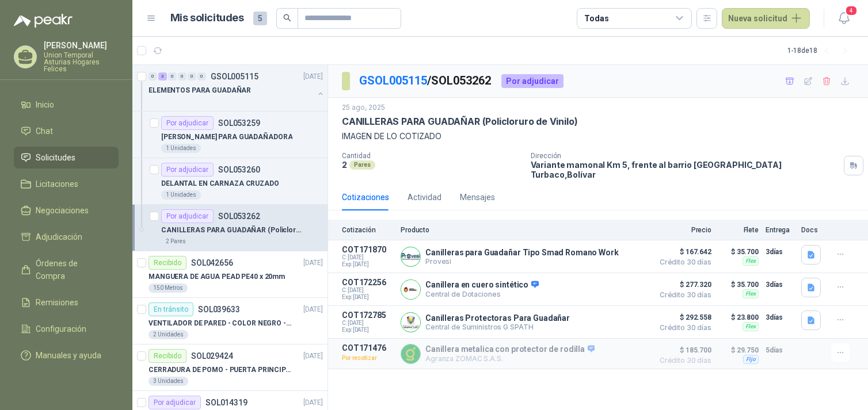 The height and width of the screenshot is (410, 868). What do you see at coordinates (368, 249) in the screenshot?
I see `p: COT171870` at bounding box center [368, 249].